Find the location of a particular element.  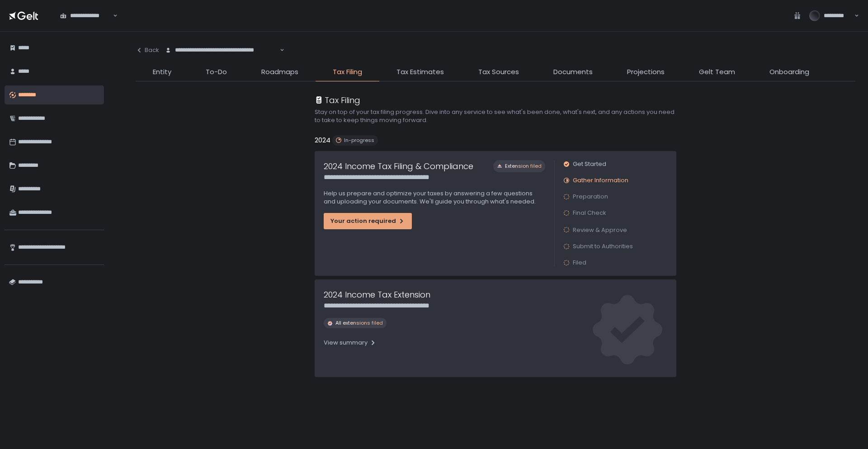

span: Tax Filing is located at coordinates (347, 72).